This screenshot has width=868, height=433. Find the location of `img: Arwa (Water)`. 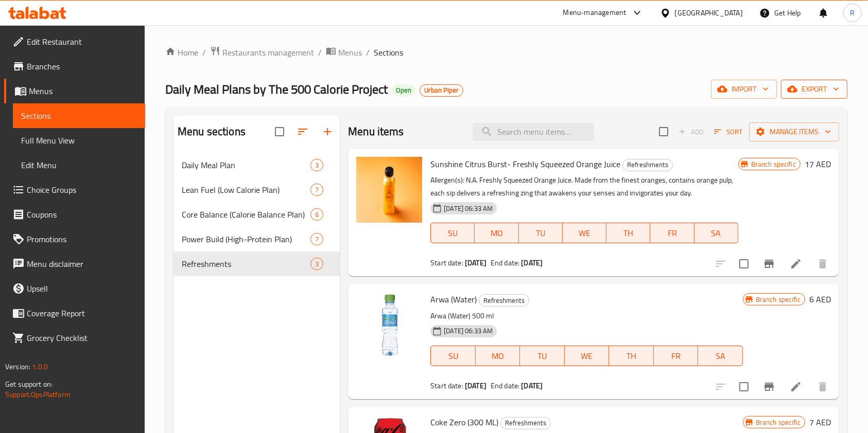

img: Arwa (Water) is located at coordinates (389, 325).